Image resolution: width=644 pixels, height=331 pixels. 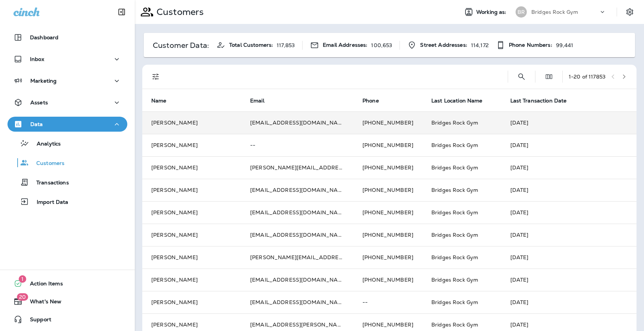 I want to click on button: Filters, so click(x=156, y=76).